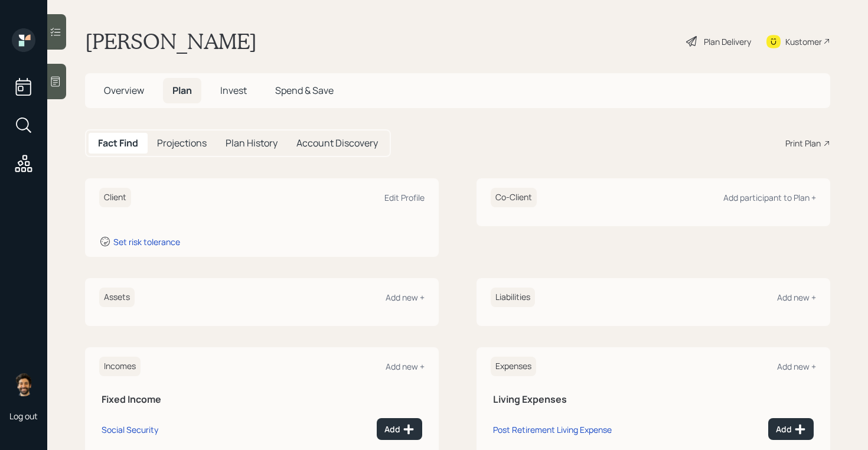  Describe the element at coordinates (405, 197) in the screenshot. I see `div: Edit Profile` at that location.